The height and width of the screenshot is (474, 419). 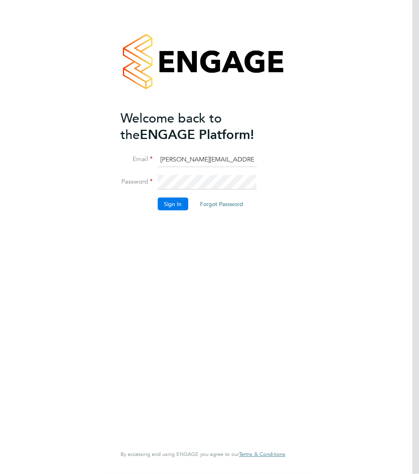 What do you see at coordinates (171, 127) in the screenshot?
I see `span: Welcome back to the` at bounding box center [171, 127].